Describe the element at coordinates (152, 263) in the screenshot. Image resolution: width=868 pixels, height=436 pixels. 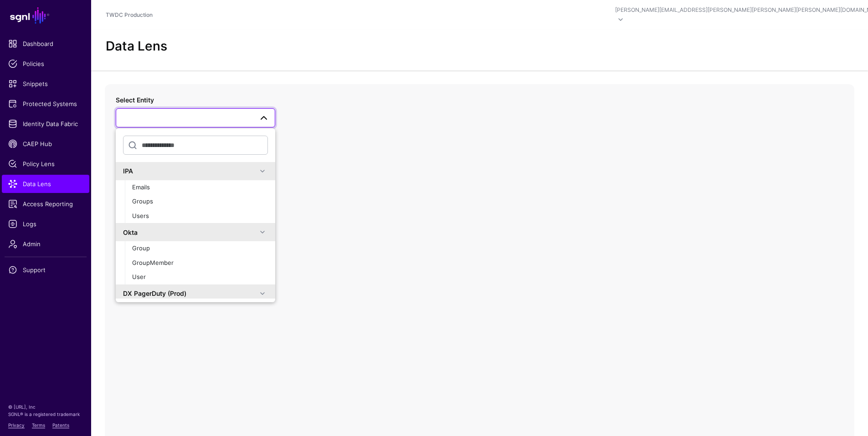
I see `span: GroupMember` at that location.